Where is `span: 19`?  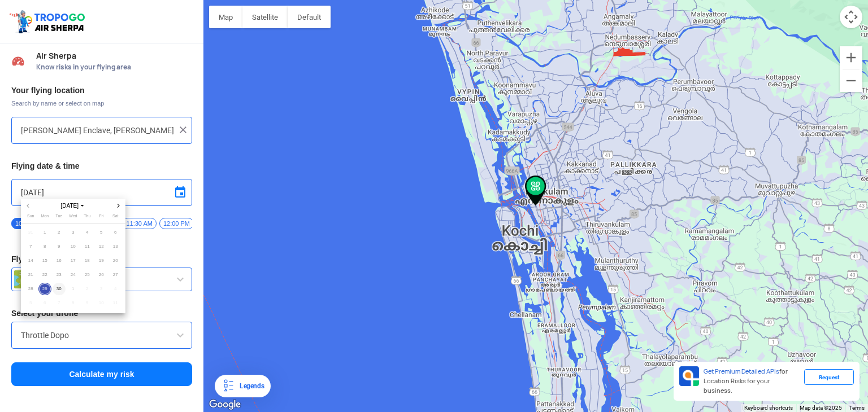 span: 19 is located at coordinates (101, 261).